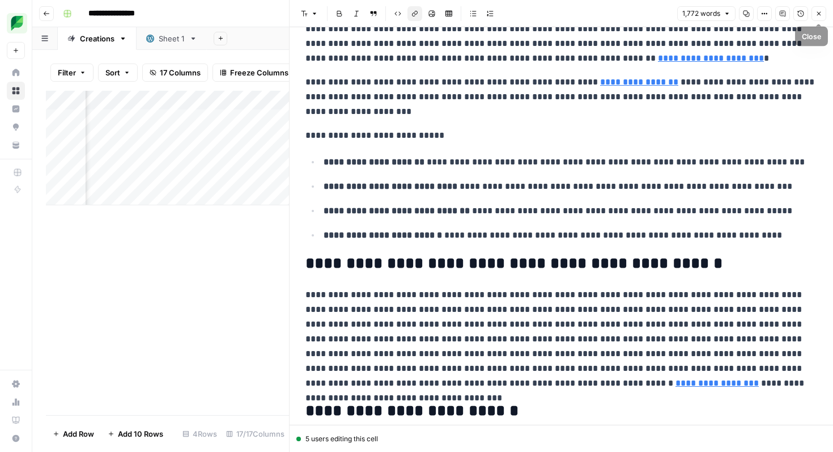 This screenshot has width=833, height=452. I want to click on button: 17 Columns, so click(175, 73).